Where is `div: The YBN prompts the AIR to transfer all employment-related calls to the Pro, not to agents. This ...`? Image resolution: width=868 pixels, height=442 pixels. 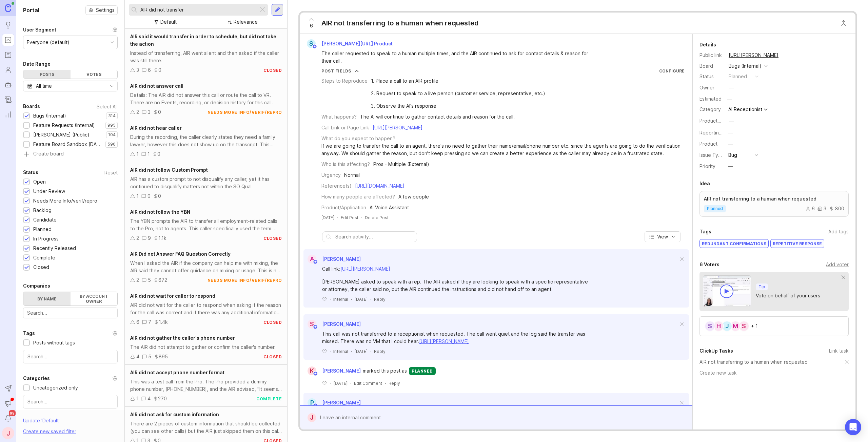 div: The YBN prompts the AIR to transfer all employment-related calls to the Pro, not to agents. This ... is located at coordinates (206, 225).